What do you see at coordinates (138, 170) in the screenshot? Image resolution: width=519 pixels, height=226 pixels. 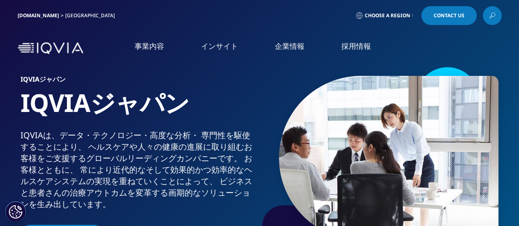 I see `div: IQVIAは、​データ・​テクノロジー・​高度な​分析・​ 専門性を​駆使する​ことに​より、​ ヘルスケアや​人々の​健康の​進展に​取り組む​お客様を​ご支援​する​グローバル​リーディング...` at bounding box center [138, 170].